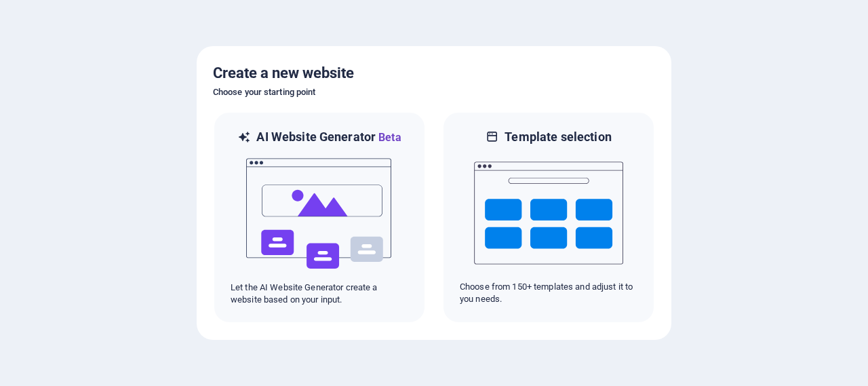 Image resolution: width=868 pixels, height=386 pixels. Describe the element at coordinates (558, 137) in the screenshot. I see `h6: Template selection` at that location.